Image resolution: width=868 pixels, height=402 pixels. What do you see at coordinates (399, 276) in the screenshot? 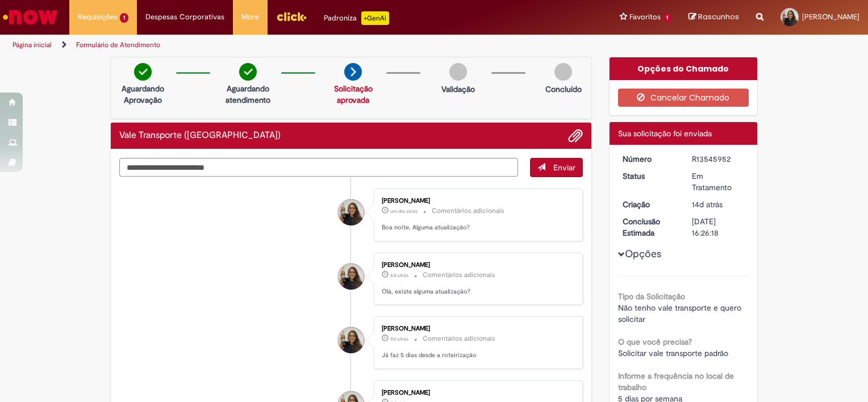
I see `span: 6d atrás` at bounding box center [399, 276].